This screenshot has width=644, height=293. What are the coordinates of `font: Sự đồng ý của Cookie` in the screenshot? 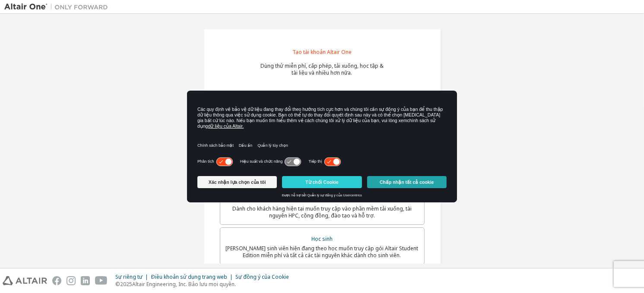 It's located at (262, 277).